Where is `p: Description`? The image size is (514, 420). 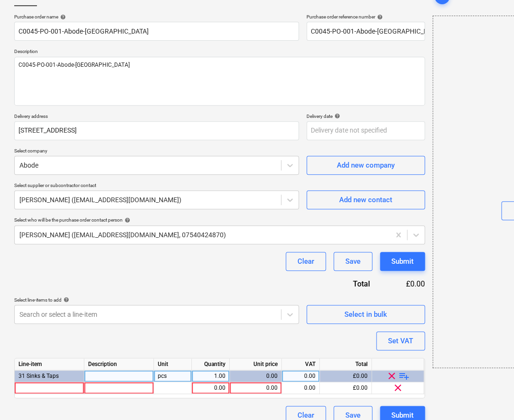
p: Description is located at coordinates (219, 52).